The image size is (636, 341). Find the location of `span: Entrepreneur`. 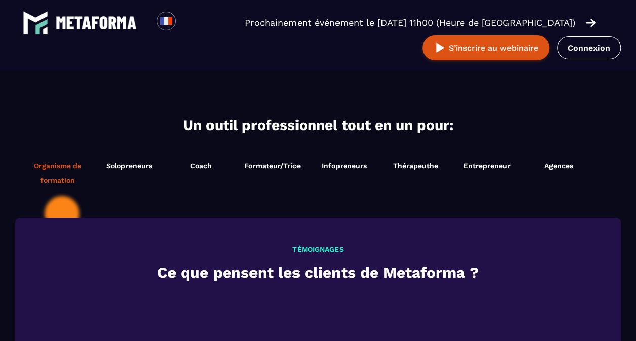

span: Entrepreneur is located at coordinates (487, 166).